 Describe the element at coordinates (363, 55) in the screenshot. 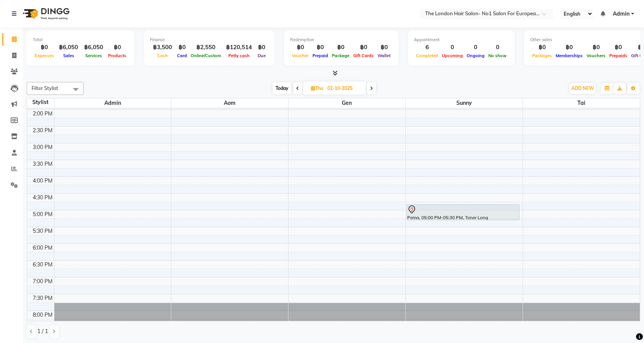

I see `span: Gift Cards` at that location.